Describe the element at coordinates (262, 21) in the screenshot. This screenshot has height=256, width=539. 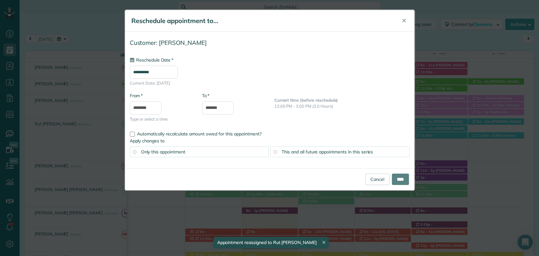
I see `h5: Reschedule appointment to...` at that location.